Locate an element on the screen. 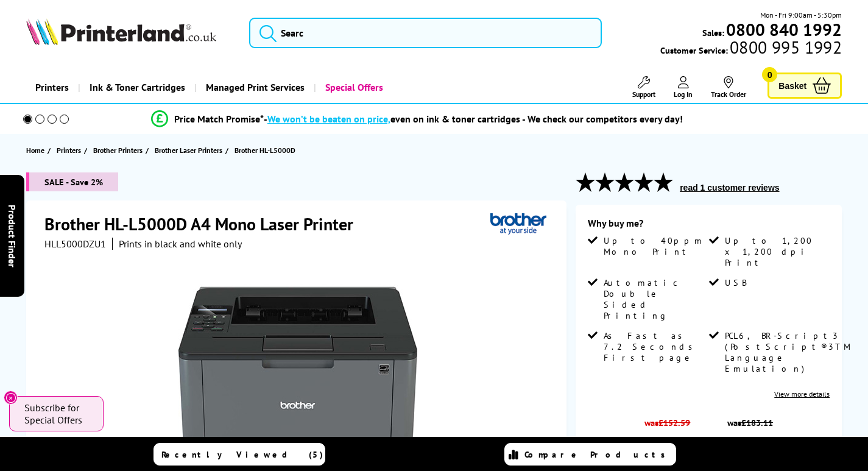 This screenshot has height=471, width=868. span: Mon - Fri 9:00am - 5:30pm is located at coordinates (801, 14).